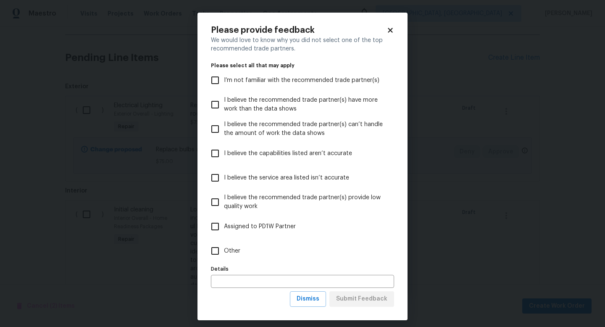 This screenshot has width=605, height=327. What do you see at coordinates (306, 202) in the screenshot?
I see `span: I believe the recommended trade partner(s) provide low quality work` at bounding box center [306, 202].